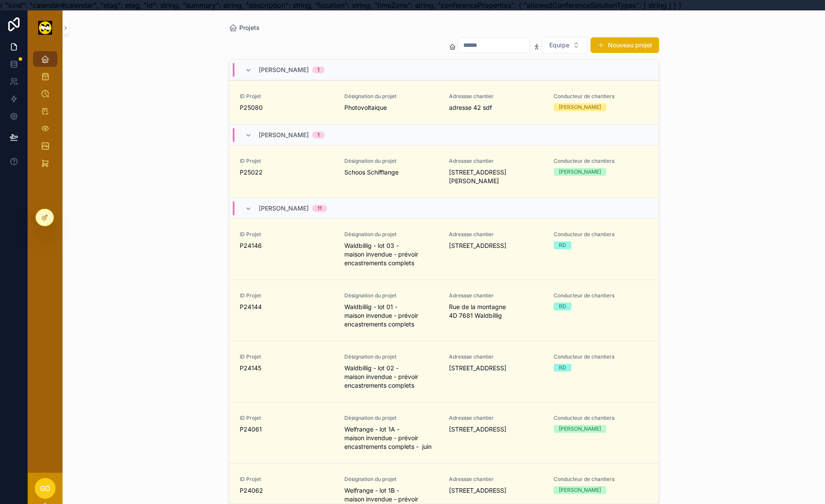 The height and width of the screenshot is (504, 825). I want to click on span: P24146, so click(287, 246).